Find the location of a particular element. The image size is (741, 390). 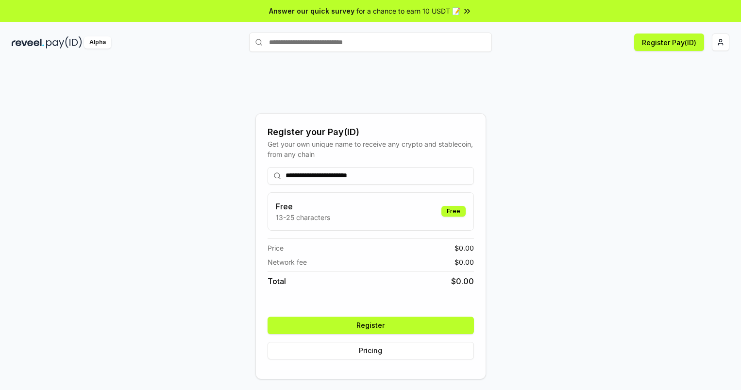

div: Get your own unique name to receive any crypto and stablecoin, from any chain is located at coordinates (371, 149).